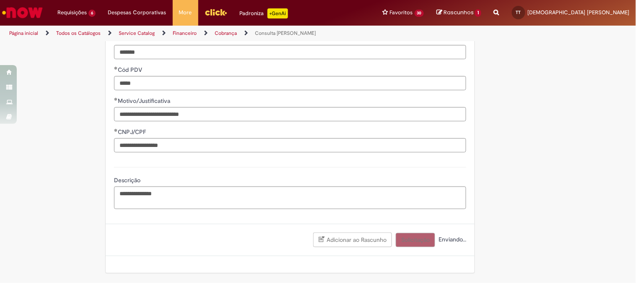 The height and width of the screenshot is (283, 636). Describe the element at coordinates (290, 145) in the screenshot. I see `input: CNPJ/CPF` at that location.